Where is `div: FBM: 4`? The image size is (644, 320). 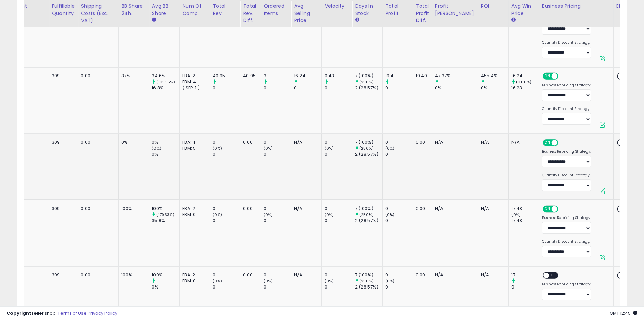 div: FBM: 4 is located at coordinates (194, 82).